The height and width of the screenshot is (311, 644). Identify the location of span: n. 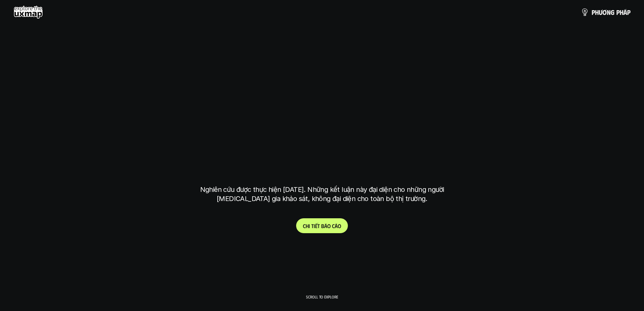
(608, 12).